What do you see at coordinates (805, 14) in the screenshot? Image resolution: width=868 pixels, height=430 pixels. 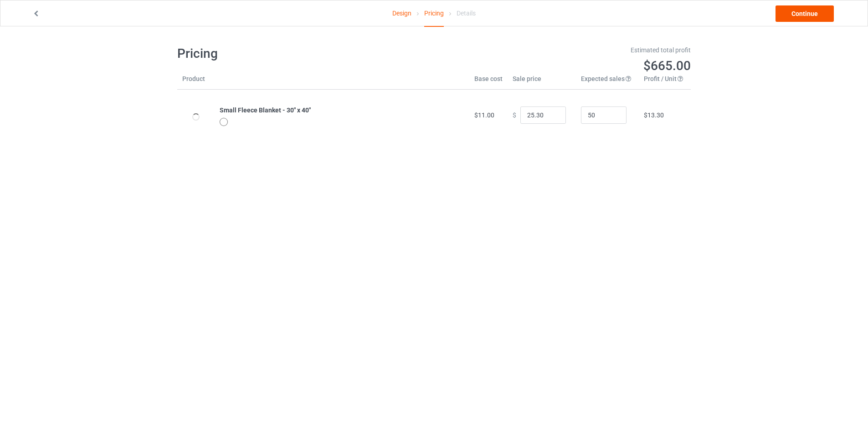 I see `a: Continue` at bounding box center [805, 14].